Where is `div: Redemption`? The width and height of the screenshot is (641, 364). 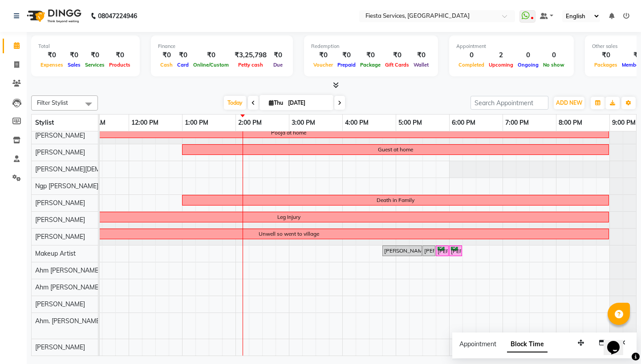
div: Redemption is located at coordinates (370, 46).